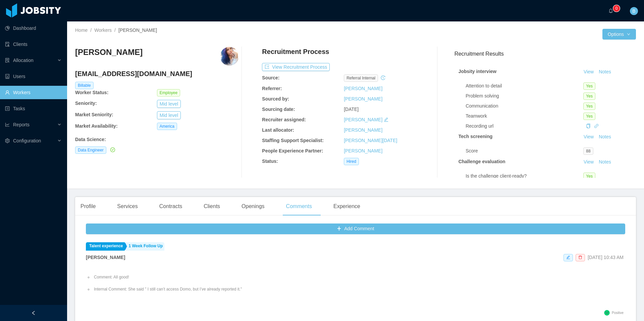  What do you see at coordinates (167, 277) in the screenshot?
I see `li: Comment: All good!` at bounding box center [167, 277].